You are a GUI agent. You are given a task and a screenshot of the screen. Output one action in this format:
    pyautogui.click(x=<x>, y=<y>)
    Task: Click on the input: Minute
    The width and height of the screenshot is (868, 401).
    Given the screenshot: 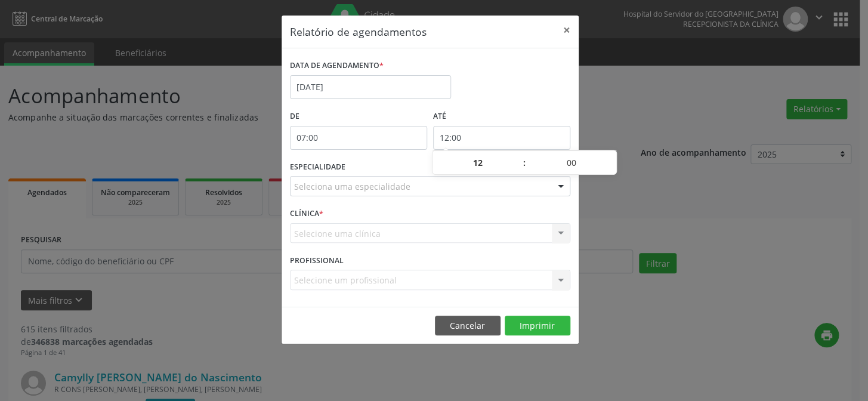 What is the action you would take?
    pyautogui.click(x=571, y=163)
    